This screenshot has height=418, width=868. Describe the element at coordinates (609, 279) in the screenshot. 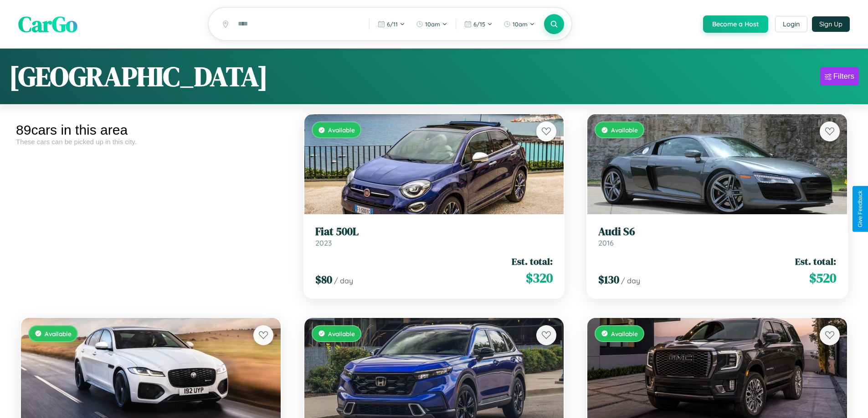

I see `span: $ 130` at that location.